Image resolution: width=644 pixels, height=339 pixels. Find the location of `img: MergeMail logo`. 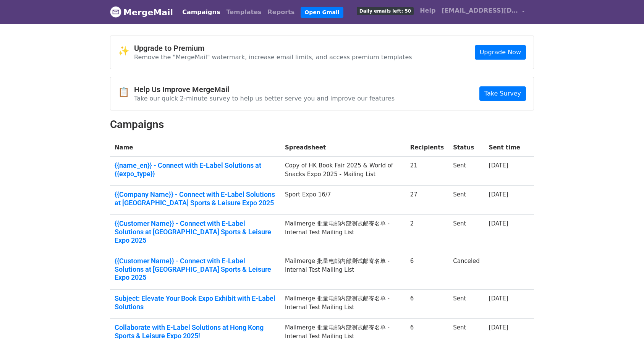

img: MergeMail logo is located at coordinates (116, 12).